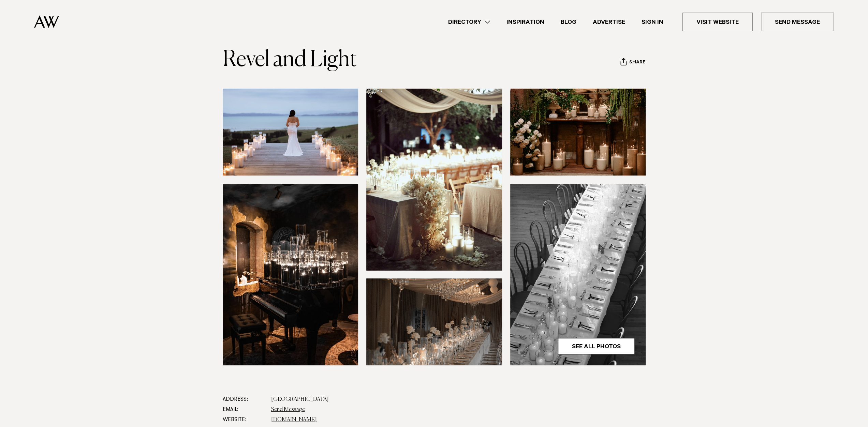 The height and width of the screenshot is (427, 868). Describe the element at coordinates (652, 22) in the screenshot. I see `a: Sign In` at that location.